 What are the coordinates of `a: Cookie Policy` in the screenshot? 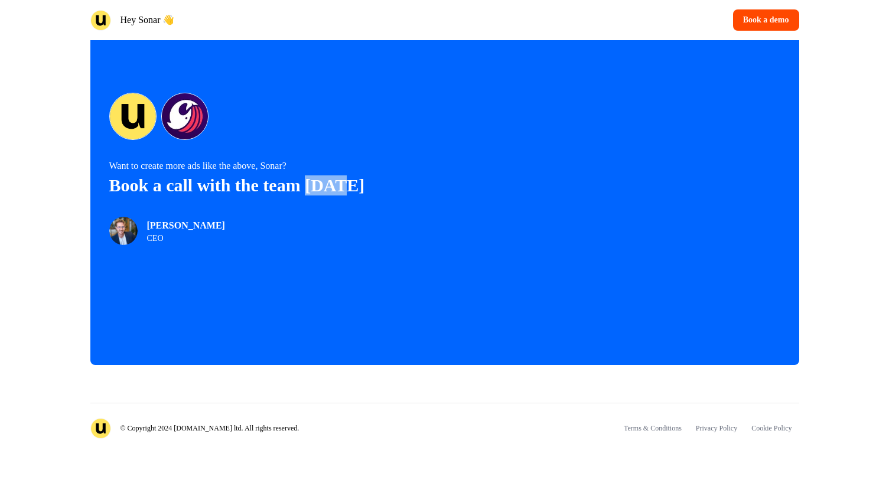 It's located at (771, 428).